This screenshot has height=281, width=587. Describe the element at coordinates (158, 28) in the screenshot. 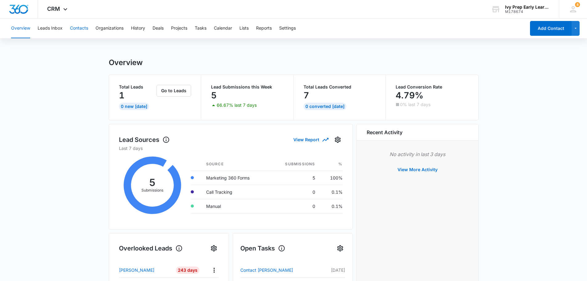

I see `button: Deals` at that location.